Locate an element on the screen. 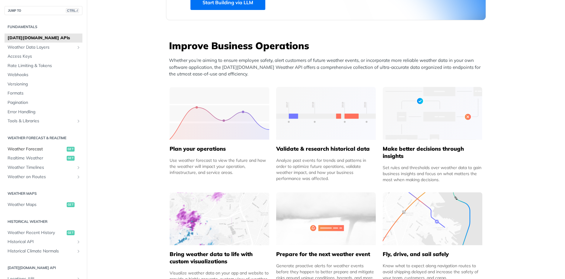  a: Access Keys is located at coordinates (43, 56).